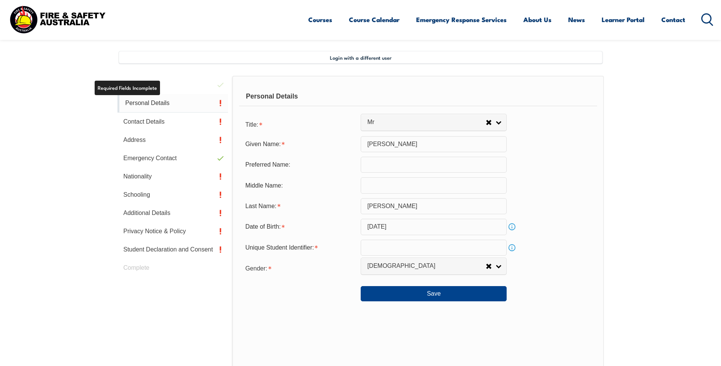 Image resolution: width=721 pixels, height=366 pixels. Describe the element at coordinates (173, 249) in the screenshot. I see `a: Student Declaration and Consent` at that location.